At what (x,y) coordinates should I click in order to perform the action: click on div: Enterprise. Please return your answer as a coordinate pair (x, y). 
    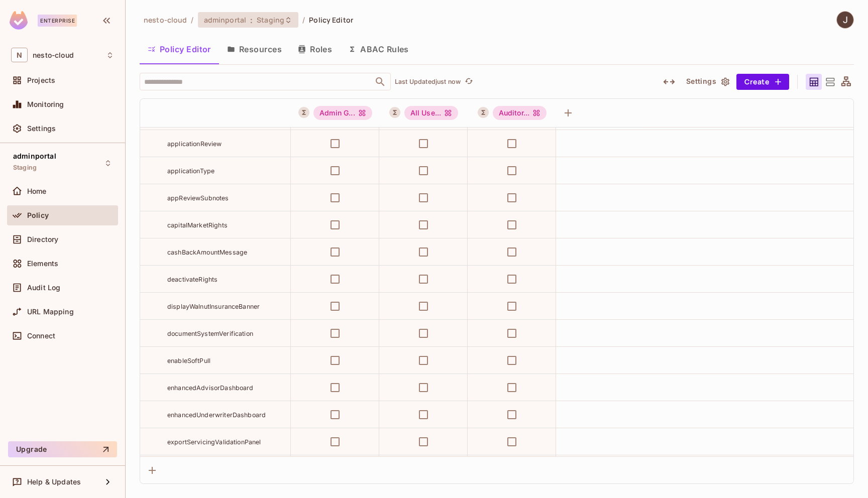
    Looking at the image, I should click on (57, 20).